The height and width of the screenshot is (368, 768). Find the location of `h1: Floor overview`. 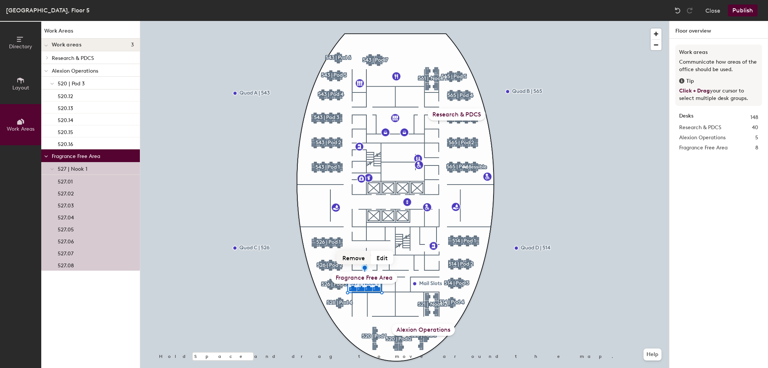

h1: Floor overview is located at coordinates (718, 30).